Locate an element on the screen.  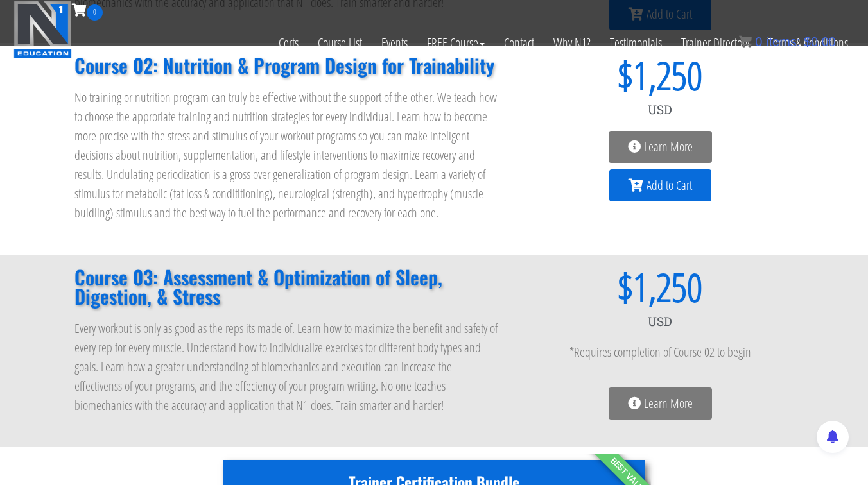
span: Add to Cart is located at coordinates (669, 185).